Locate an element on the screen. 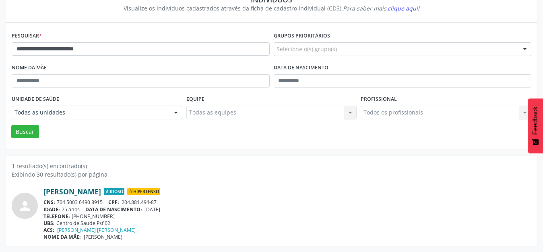 The height and width of the screenshot is (252, 543). button: Feedback - Mostrar pesquisa is located at coordinates (536, 126).